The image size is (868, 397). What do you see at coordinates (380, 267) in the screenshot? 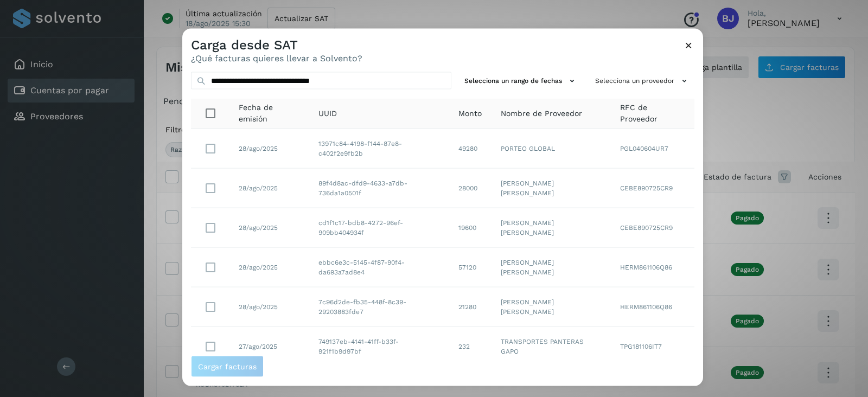
I see `td: ebbc6e3c-5145-4f87-90f4-da693a7ad8e4` at bounding box center [380, 267].